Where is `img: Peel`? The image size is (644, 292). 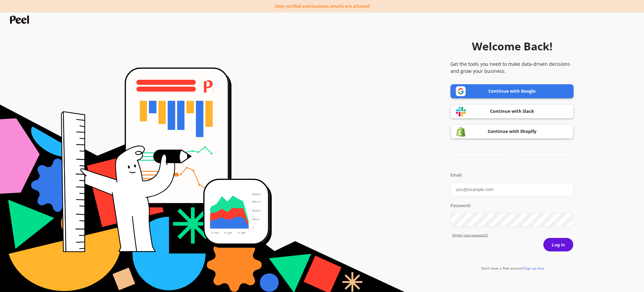 img: Peel is located at coordinates (20, 19).